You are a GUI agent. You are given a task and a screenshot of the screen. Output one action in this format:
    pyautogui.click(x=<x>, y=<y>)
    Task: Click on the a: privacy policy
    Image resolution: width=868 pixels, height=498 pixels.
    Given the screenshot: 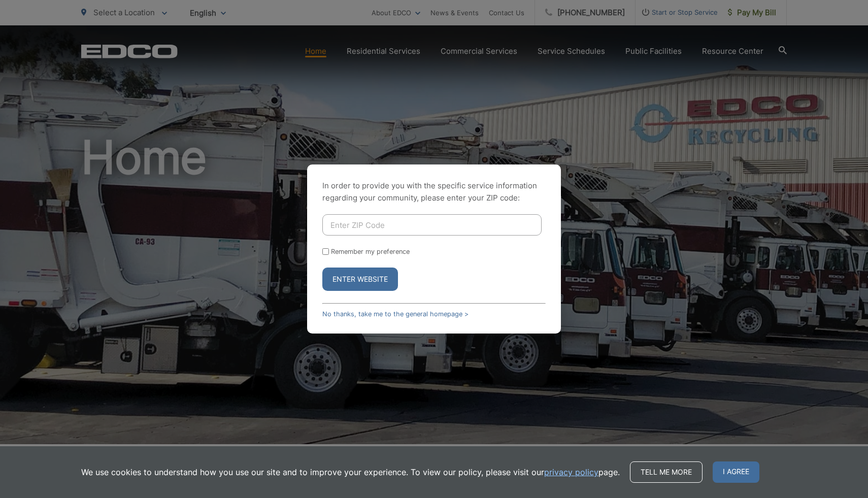 What is the action you would take?
    pyautogui.click(x=571, y=472)
    